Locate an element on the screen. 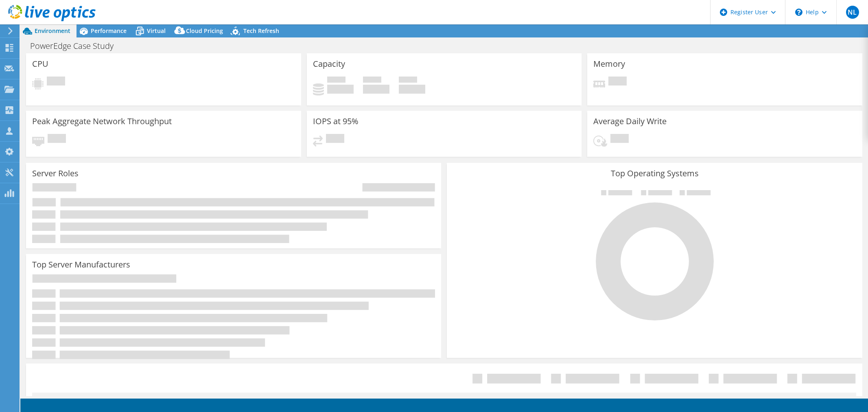 The height and width of the screenshot is (412, 868). span: NL is located at coordinates (853, 12).